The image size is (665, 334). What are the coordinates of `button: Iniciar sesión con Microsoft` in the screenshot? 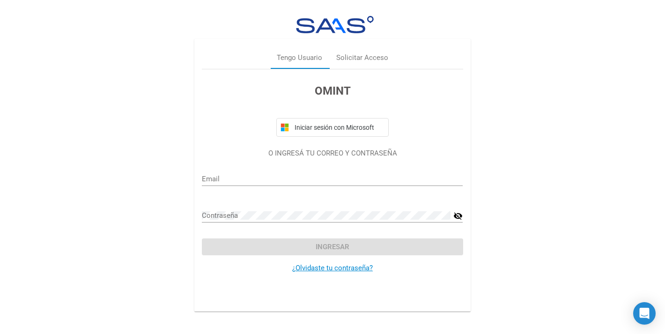 It's located at (333, 127).